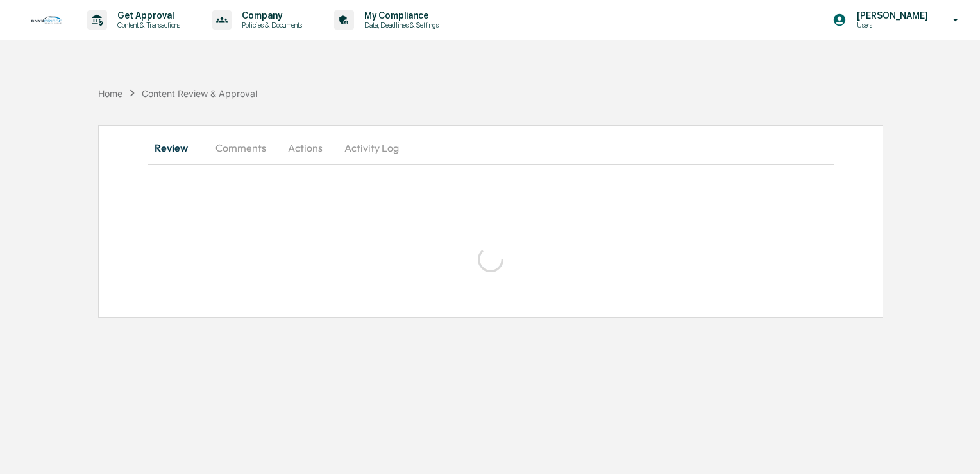 The width and height of the screenshot is (980, 474). Describe the element at coordinates (371, 148) in the screenshot. I see `button: Activity Log` at that location.